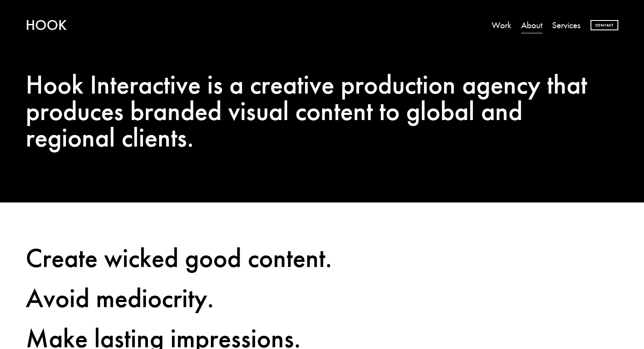  I want to click on a: Contact, so click(604, 25).